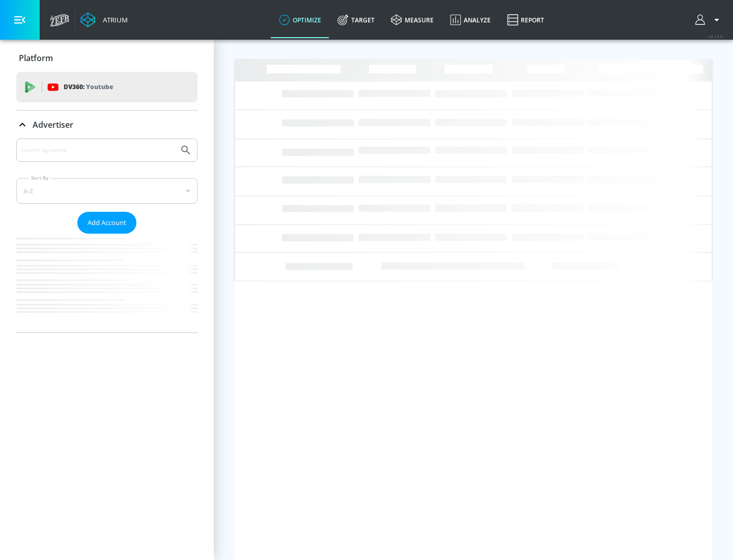 This screenshot has height=560, width=733. Describe the element at coordinates (471, 20) in the screenshot. I see `a: Analyze` at that location.